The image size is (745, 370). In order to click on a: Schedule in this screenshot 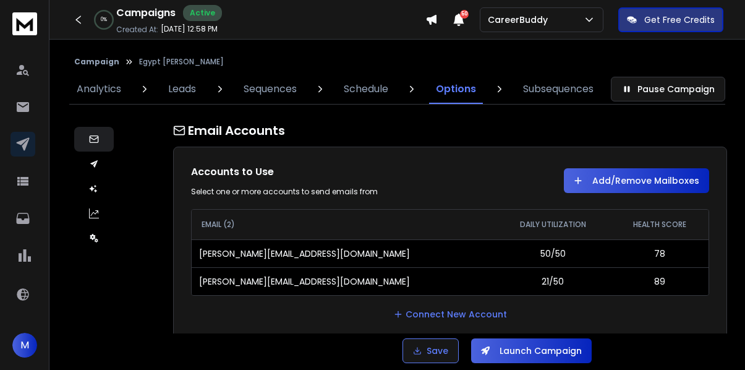, I will do `click(366, 89)`.